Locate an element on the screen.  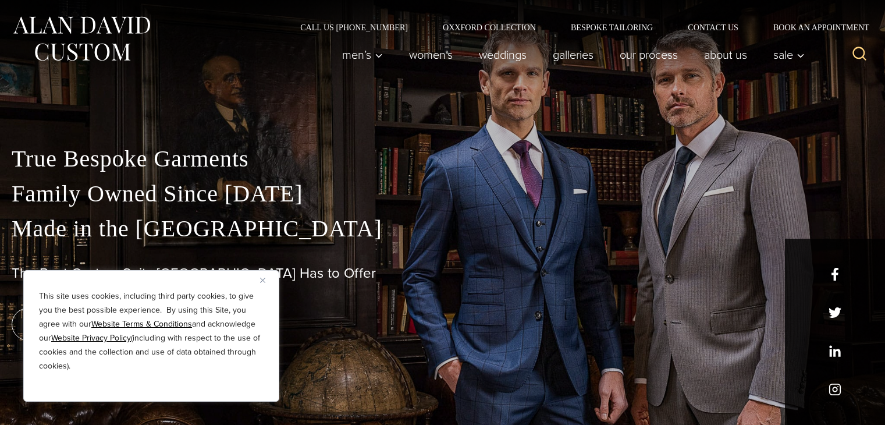
u: Website Privacy Policy is located at coordinates (91, 337).